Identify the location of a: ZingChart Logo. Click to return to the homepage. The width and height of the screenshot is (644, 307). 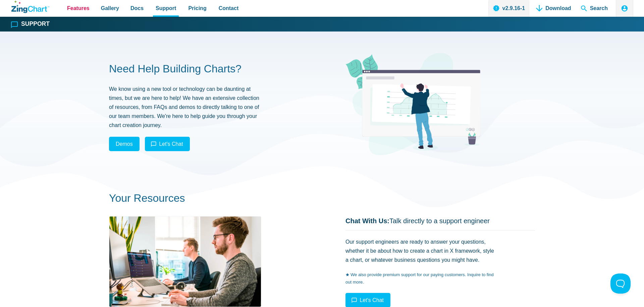
(30, 7).